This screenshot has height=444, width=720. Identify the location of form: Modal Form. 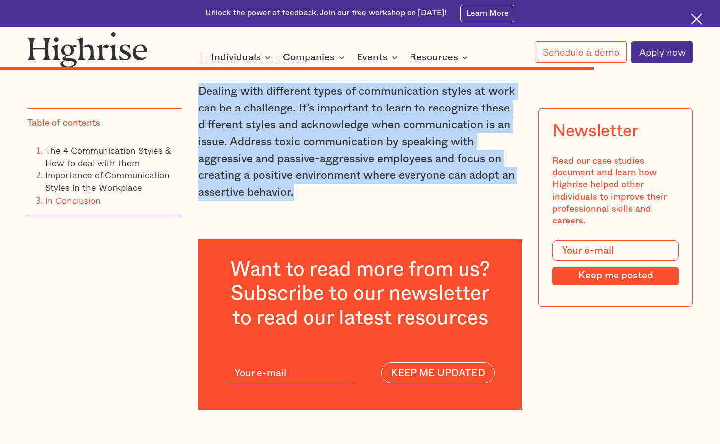
(616, 263).